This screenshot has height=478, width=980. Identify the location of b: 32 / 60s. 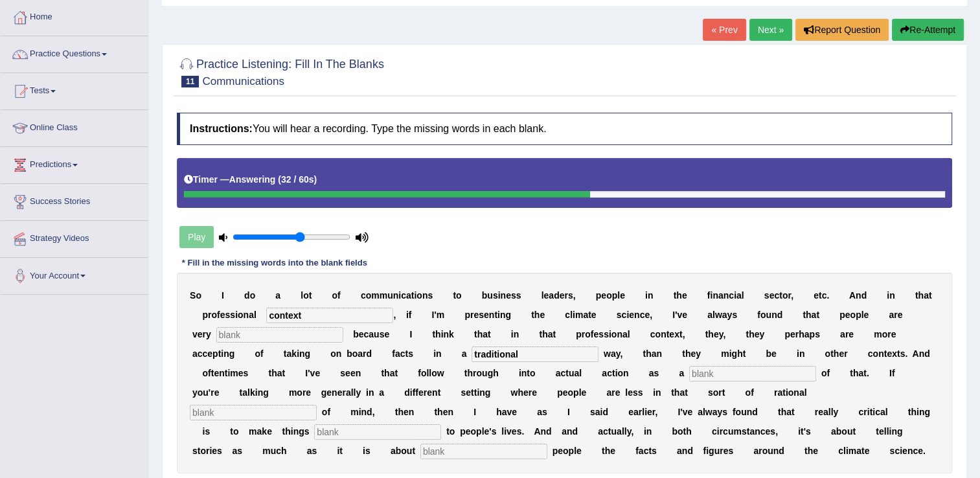
(297, 179).